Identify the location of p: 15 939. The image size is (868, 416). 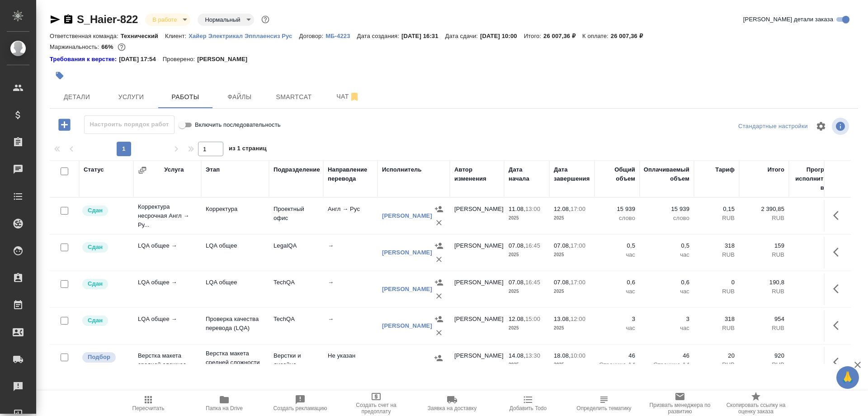
(617, 209).